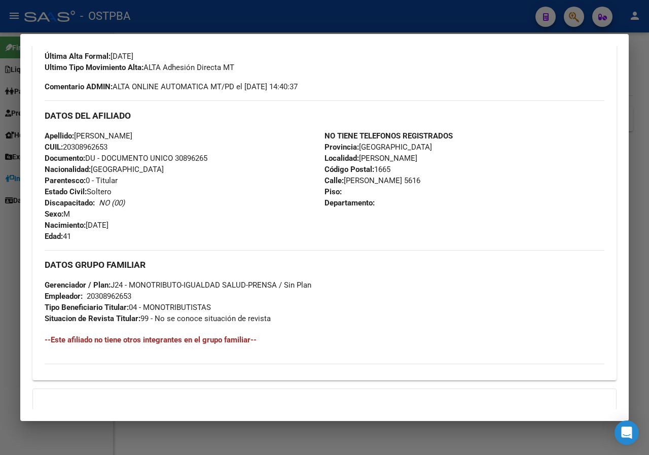 This screenshot has width=649, height=455. Describe the element at coordinates (65, 181) in the screenshot. I see `strong: Parentesco:` at that location.